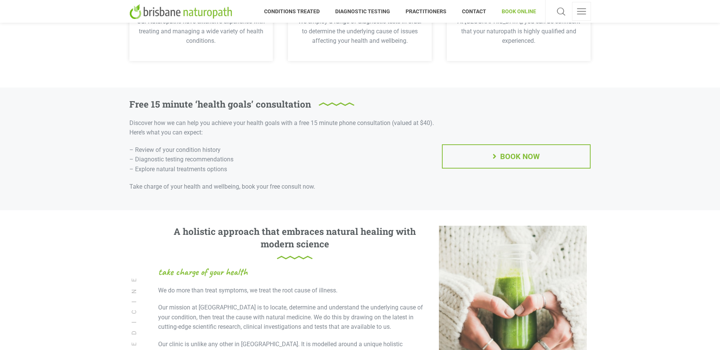 This screenshot has height=350, width=720. I want to click on p: Discover how we can help you achieve your health goals with a free 15 minute phone consultation (..., so click(282, 128).